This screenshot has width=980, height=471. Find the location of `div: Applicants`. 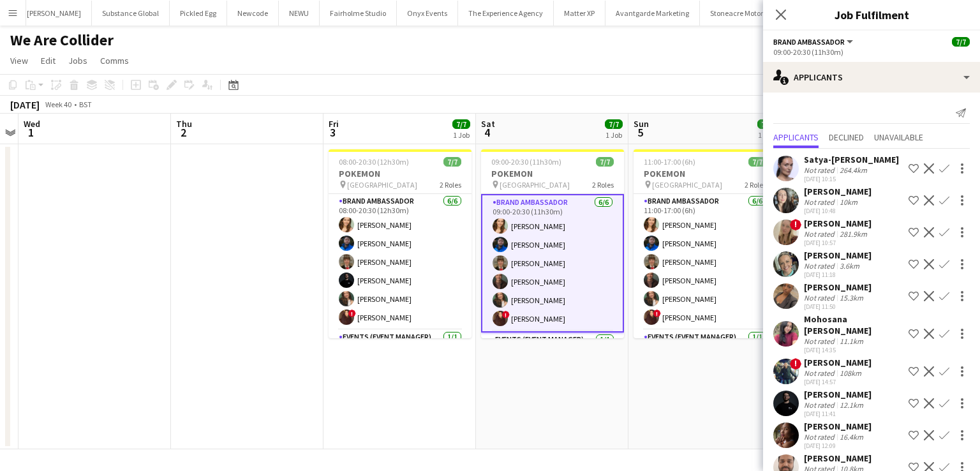

div: Applicants is located at coordinates (871, 77).